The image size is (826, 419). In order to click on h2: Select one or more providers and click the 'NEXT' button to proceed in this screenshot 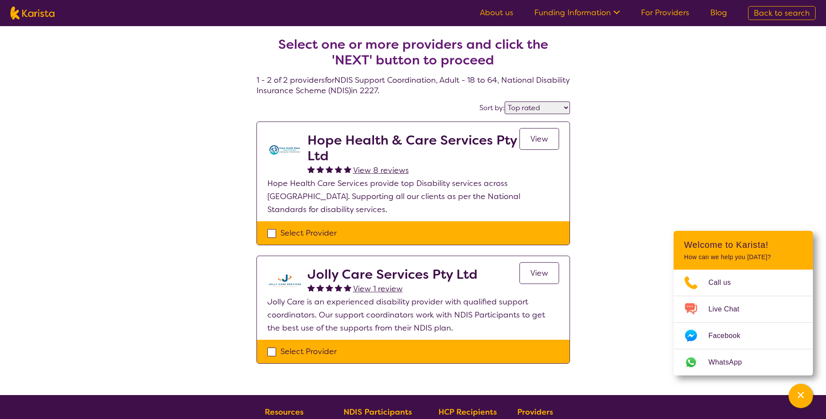, I will do `click(413, 52)`.